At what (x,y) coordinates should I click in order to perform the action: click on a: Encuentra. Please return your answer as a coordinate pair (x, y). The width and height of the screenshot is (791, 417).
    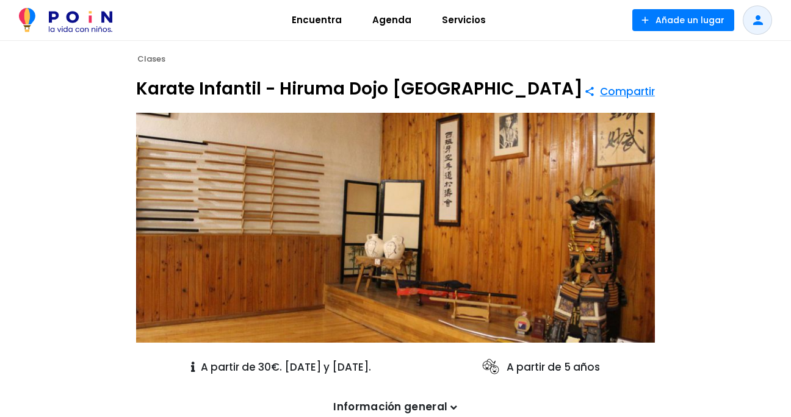
    Looking at the image, I should click on (317, 20).